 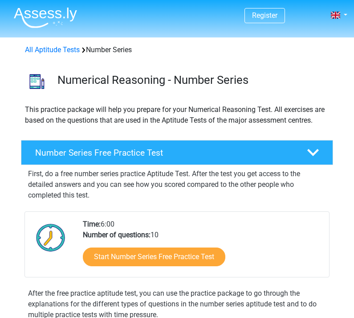 I want to click on div: 6:00 10, so click(x=203, y=248).